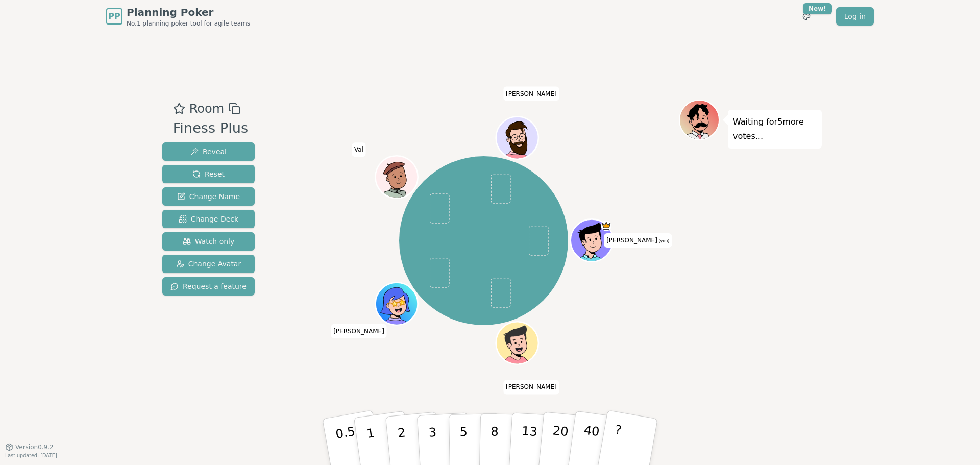 This screenshot has width=980, height=465. I want to click on span: Change Deck, so click(208, 219).